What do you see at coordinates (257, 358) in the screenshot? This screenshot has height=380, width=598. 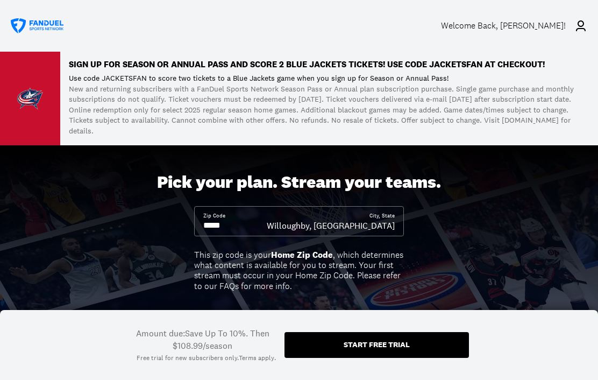 I see `a: Terms apply` at bounding box center [257, 358].